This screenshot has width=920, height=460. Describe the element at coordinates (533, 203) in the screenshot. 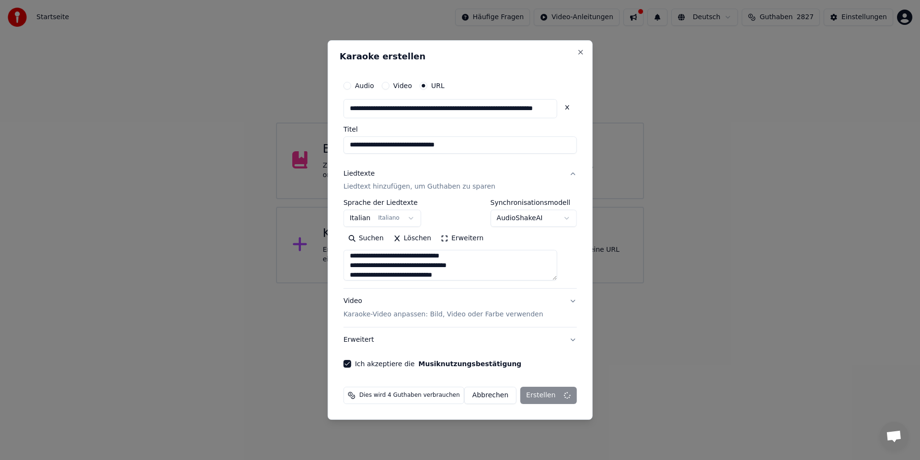

I see `label: Synchronisationsmodell` at that location.